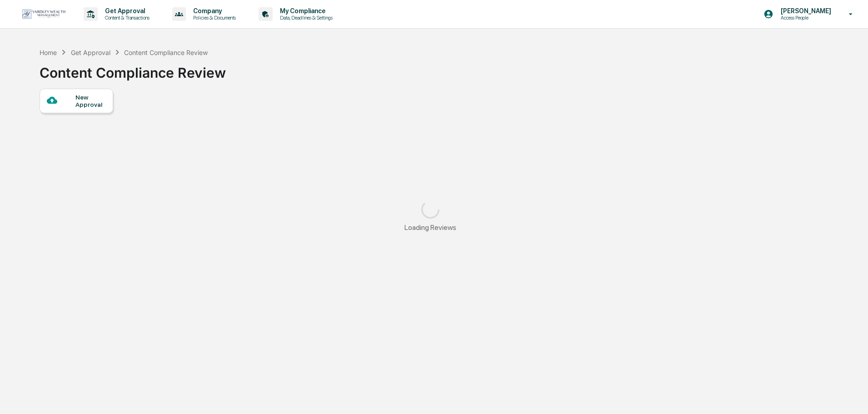 The image size is (868, 414). Describe the element at coordinates (44, 14) in the screenshot. I see `img: logo` at that location.